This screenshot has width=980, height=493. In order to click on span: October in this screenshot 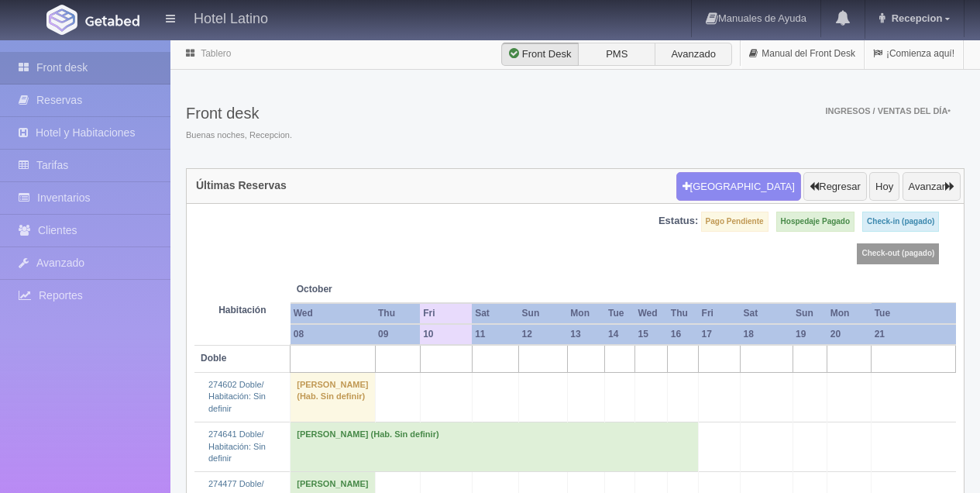, I will do `click(355, 289)`.